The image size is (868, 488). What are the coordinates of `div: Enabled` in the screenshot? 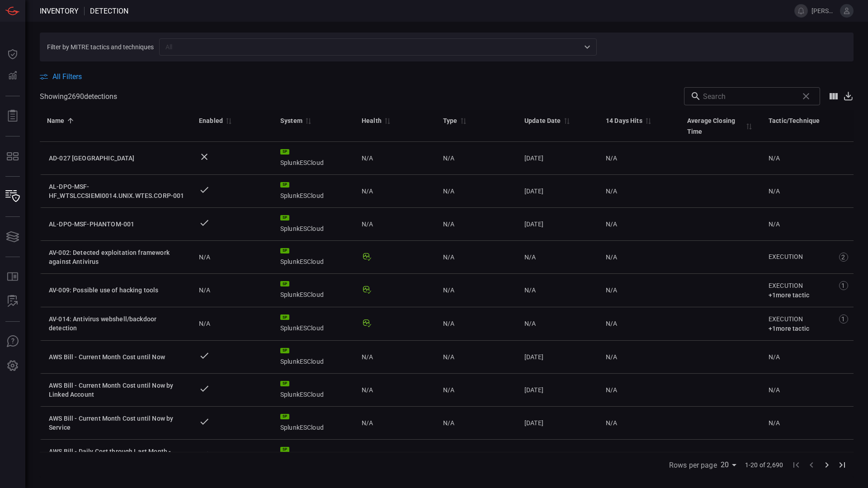 It's located at (211, 121).